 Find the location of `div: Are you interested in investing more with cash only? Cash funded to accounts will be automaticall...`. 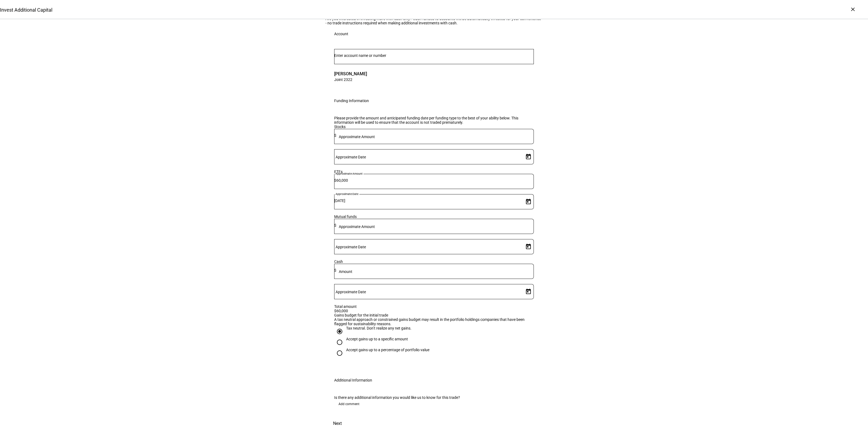

div: Are you interested in investing more with cash only? Cash funded to accounts will be automaticall... is located at coordinates (434, 20).